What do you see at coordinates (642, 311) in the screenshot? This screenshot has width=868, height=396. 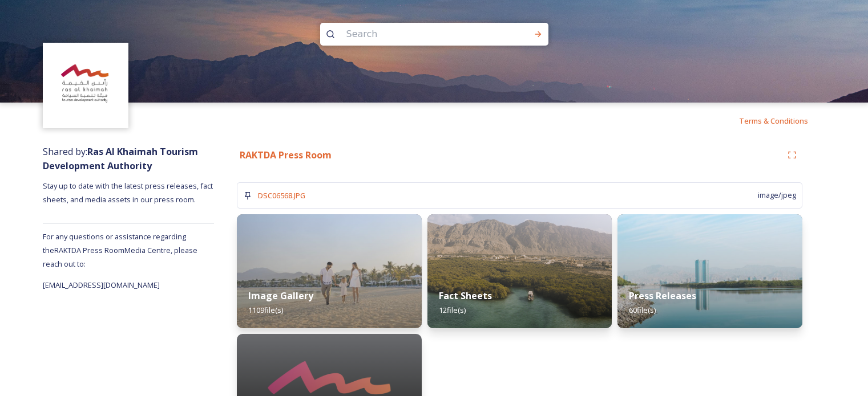 I see `span: 60 file(s)` at bounding box center [642, 311].